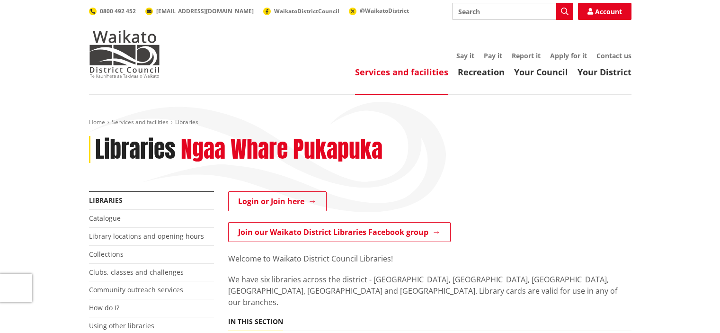  What do you see at coordinates (541, 72) in the screenshot?
I see `a: Your Council` at bounding box center [541, 72].